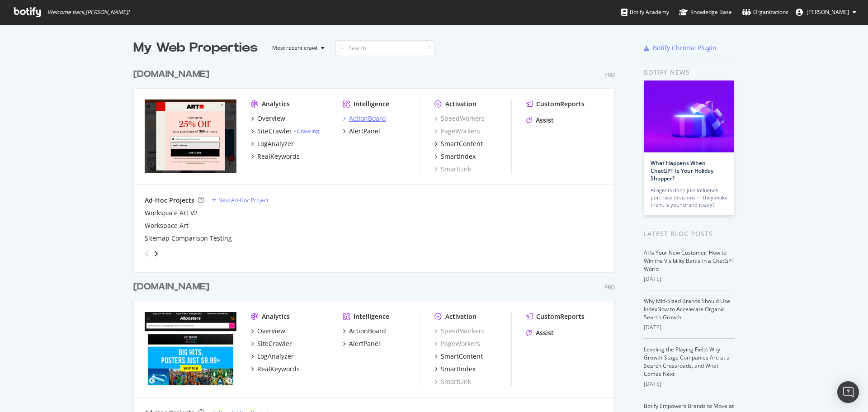 This screenshot has width=868, height=412. Describe the element at coordinates (190, 136) in the screenshot. I see `img: art.com` at that location.